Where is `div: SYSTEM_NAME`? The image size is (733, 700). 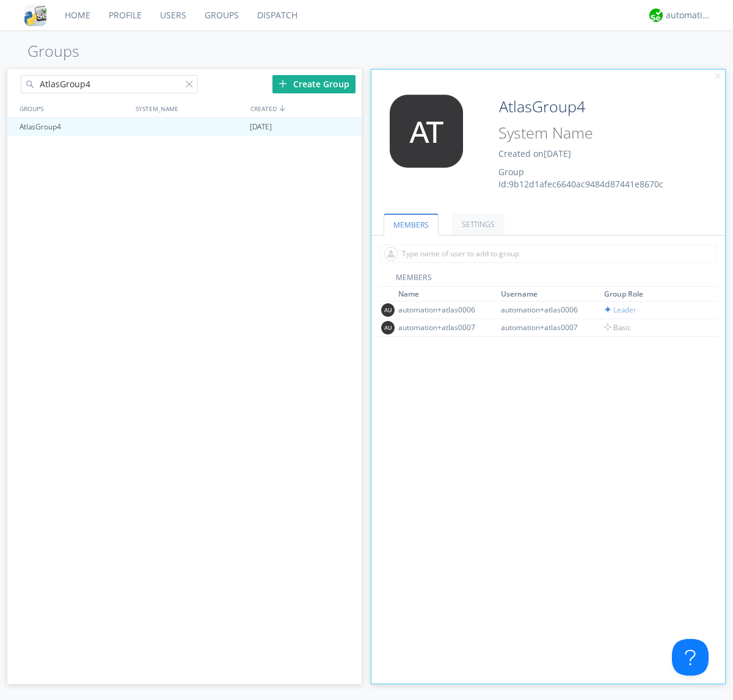
div: SYSTEM_NAME is located at coordinates (190, 108).